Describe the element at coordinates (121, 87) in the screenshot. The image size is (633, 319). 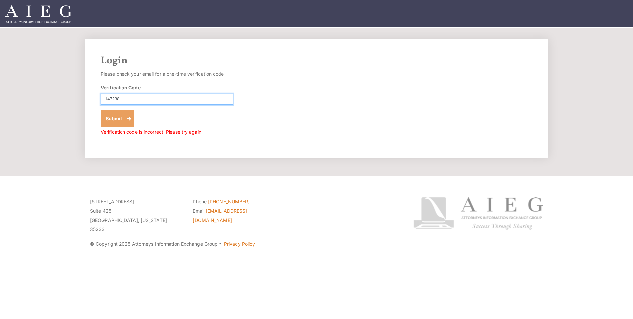
I see `label: Verification Code` at that location.